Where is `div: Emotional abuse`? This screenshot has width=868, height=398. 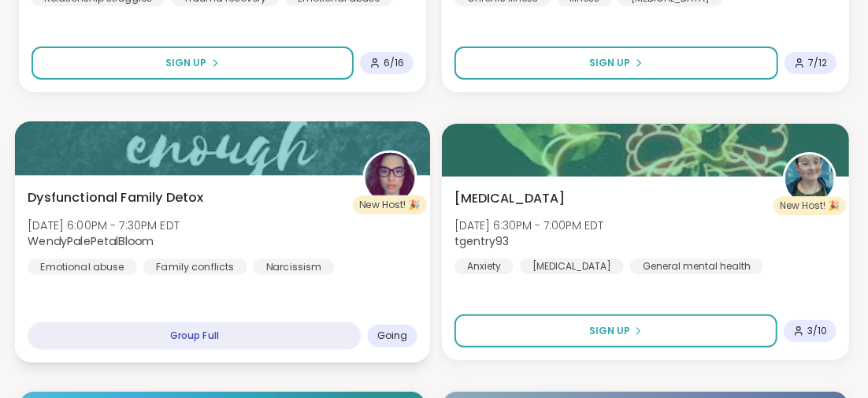 div: Emotional abuse is located at coordinates (82, 267).